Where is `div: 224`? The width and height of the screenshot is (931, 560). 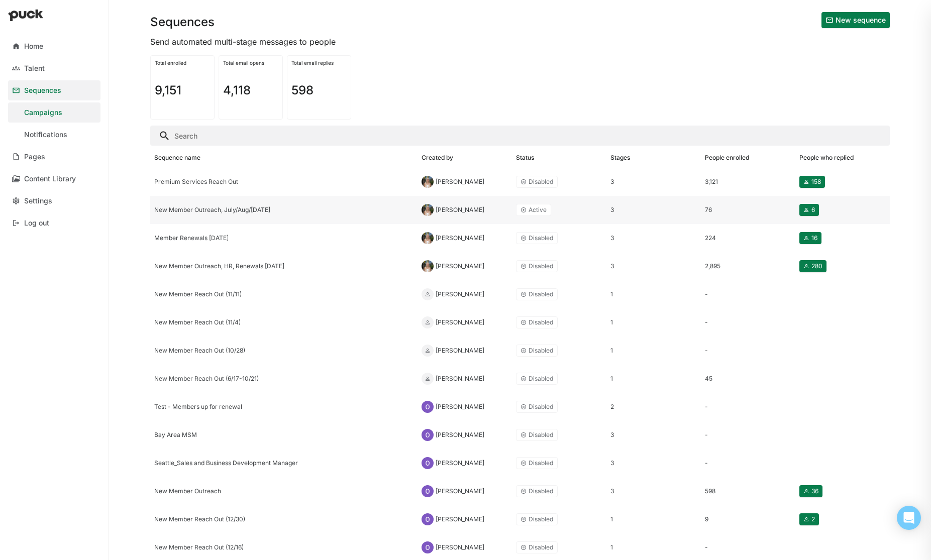 div: 224 is located at coordinates (748, 238).